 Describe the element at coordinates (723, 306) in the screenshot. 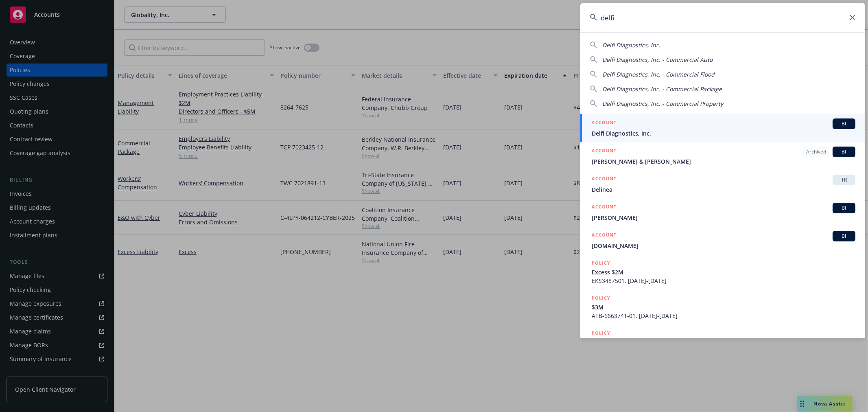

I see `span: $3M` at that location.